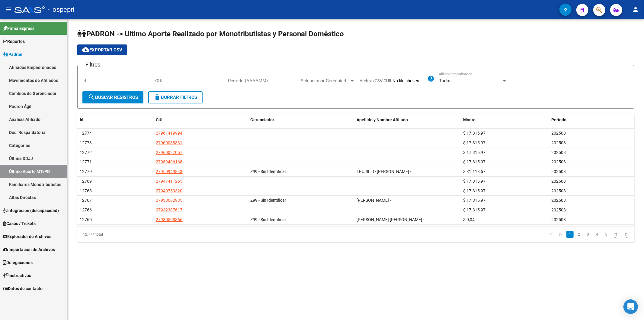 Image resolution: width=644 pixels, height=320 pixels. What do you see at coordinates (626, 234) in the screenshot?
I see `a: go to last page` at bounding box center [626, 234].